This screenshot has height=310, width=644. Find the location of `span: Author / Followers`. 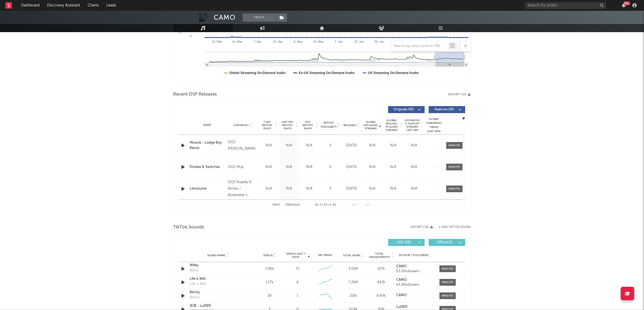

span: Author / Followers is located at coordinates (413, 255).